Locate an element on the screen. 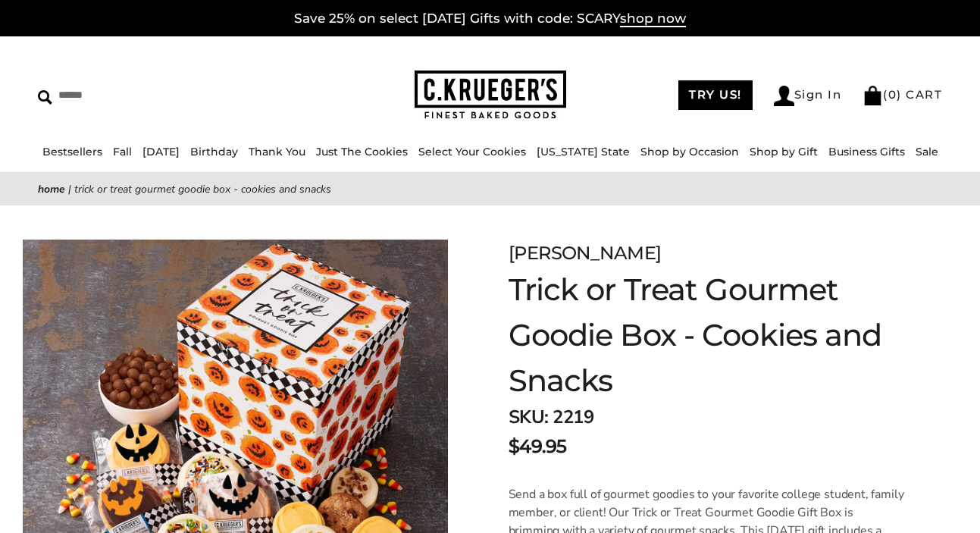  a: Select Your Cookies is located at coordinates (473, 152).